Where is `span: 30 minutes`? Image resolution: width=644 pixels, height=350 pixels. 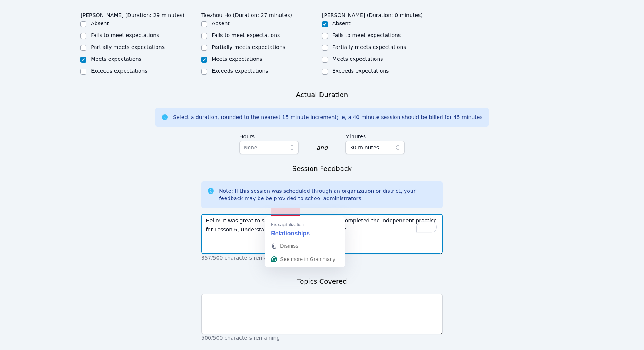
span: 30 minutes is located at coordinates (364, 147).